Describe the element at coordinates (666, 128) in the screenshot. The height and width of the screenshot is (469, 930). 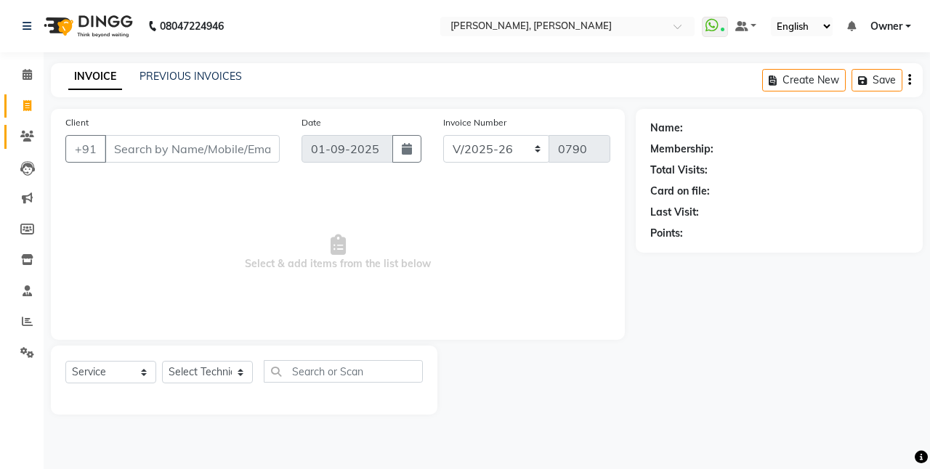
I see `div: Name:` at that location.